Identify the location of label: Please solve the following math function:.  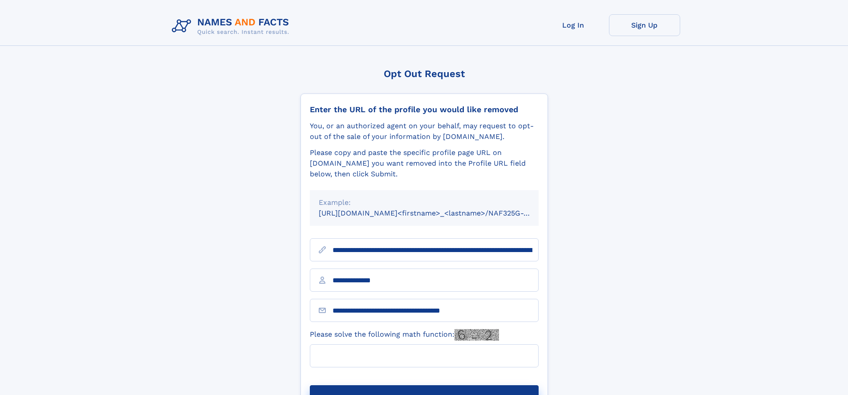
(404, 335).